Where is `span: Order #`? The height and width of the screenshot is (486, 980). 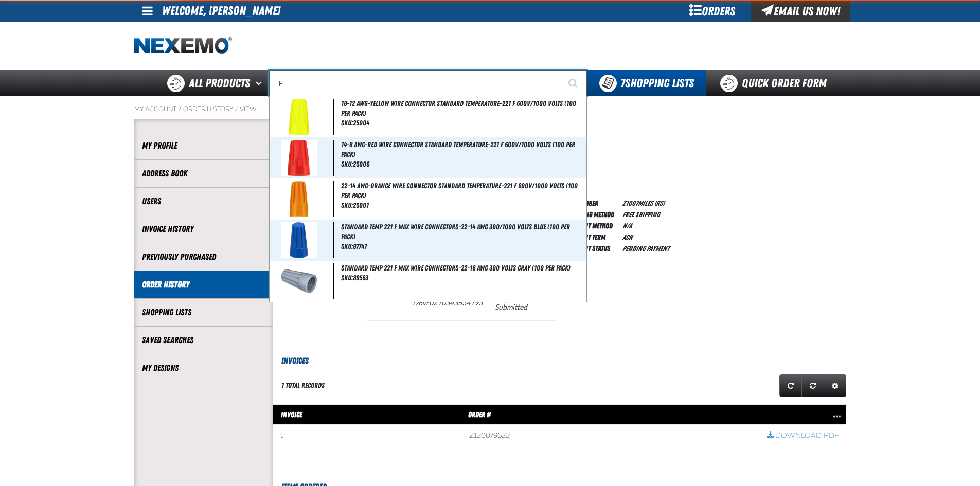
span: Order # is located at coordinates (480, 414).